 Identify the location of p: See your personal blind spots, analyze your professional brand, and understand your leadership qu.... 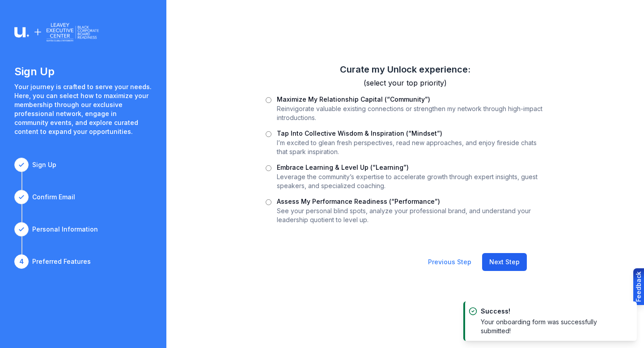
(410, 216).